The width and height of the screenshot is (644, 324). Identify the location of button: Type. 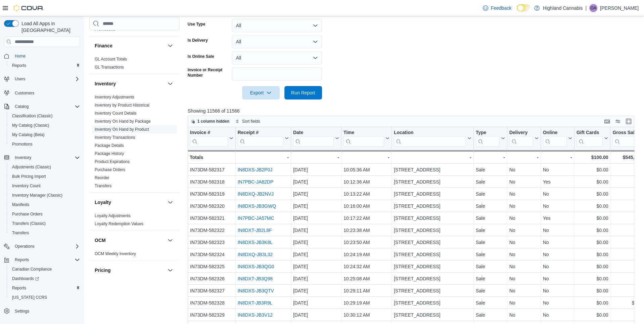
(490, 138).